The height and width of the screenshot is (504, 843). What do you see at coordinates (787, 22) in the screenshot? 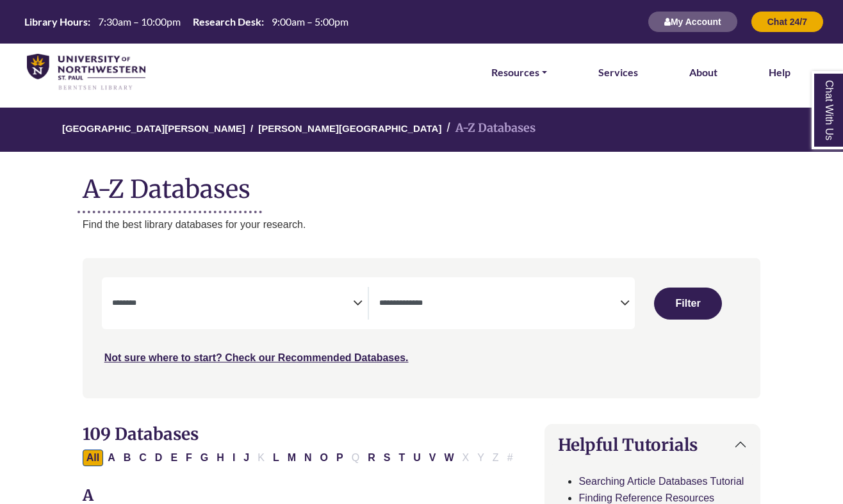
I see `button: Chat 24/7` at bounding box center [787, 22].